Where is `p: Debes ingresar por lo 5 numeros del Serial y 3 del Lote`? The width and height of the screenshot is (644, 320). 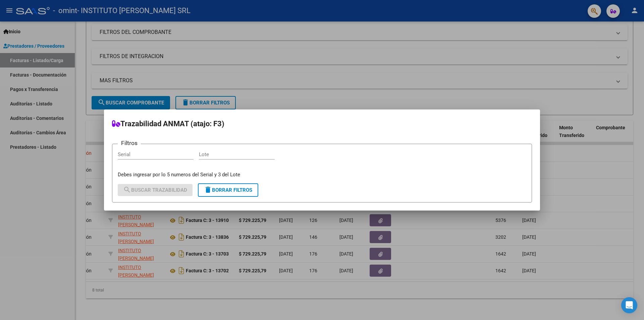
p: Debes ingresar por lo 5 numeros del Serial y 3 del Lote is located at coordinates (322, 175).